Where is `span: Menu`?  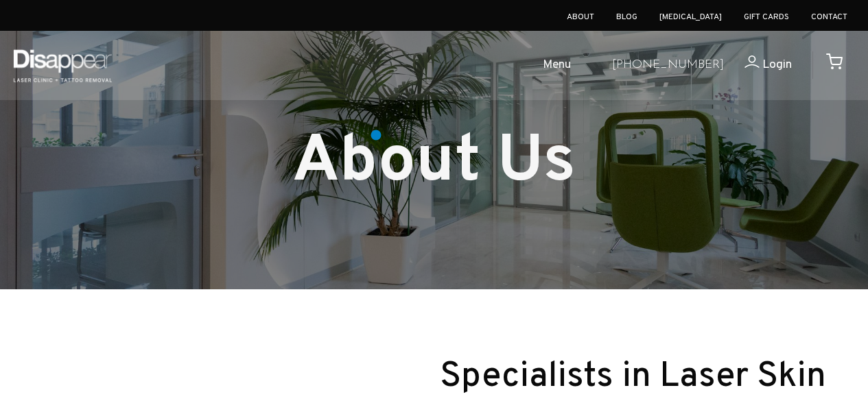 span: Menu is located at coordinates (556, 65).